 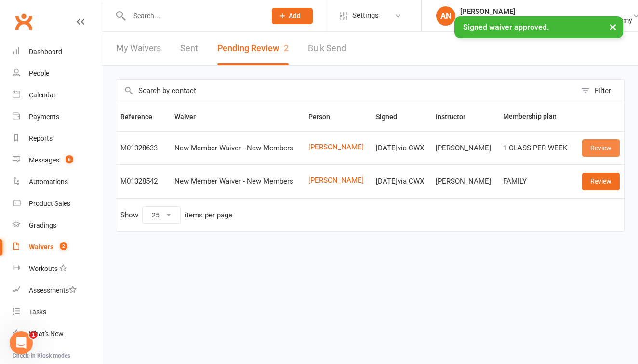 What do you see at coordinates (57, 182) in the screenshot?
I see `a: Automations` at bounding box center [57, 182].